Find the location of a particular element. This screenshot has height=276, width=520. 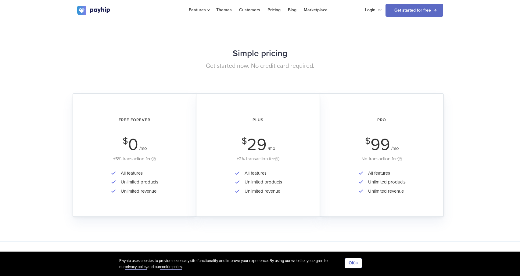

a: privacy policy is located at coordinates (136, 267).